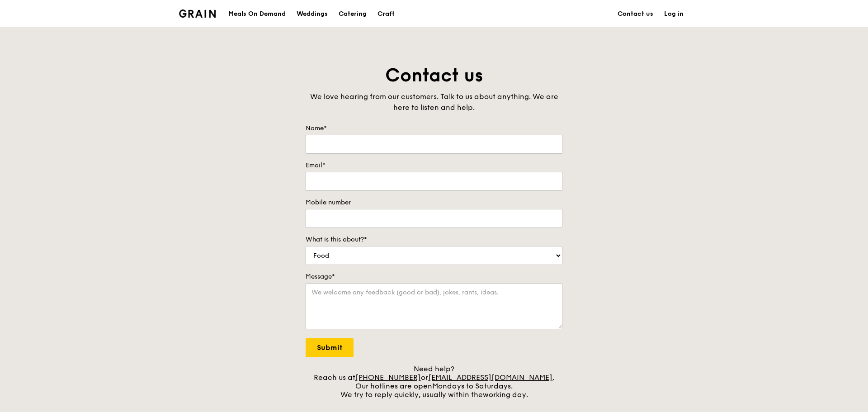  I want to click on div: Catering, so click(353, 14).